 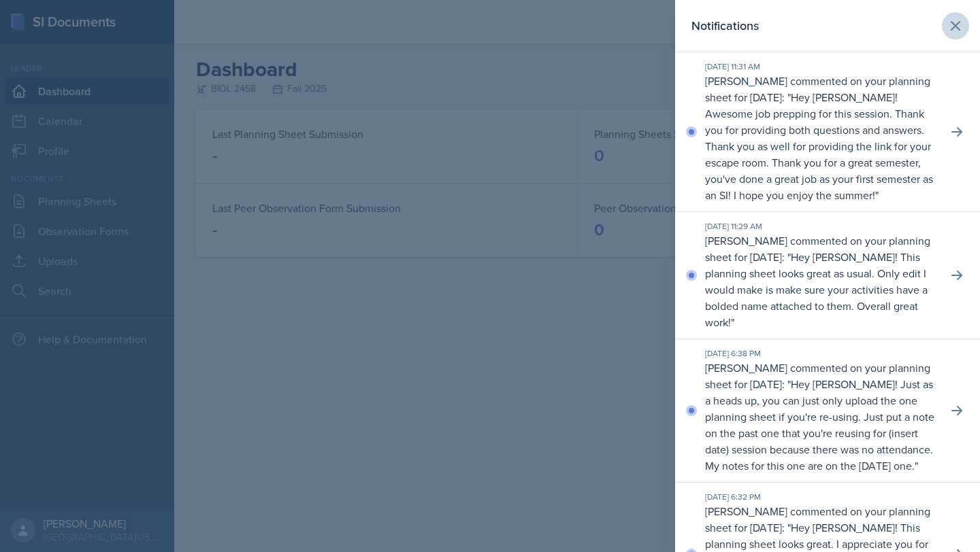 I want to click on h2: Notifications, so click(x=725, y=26).